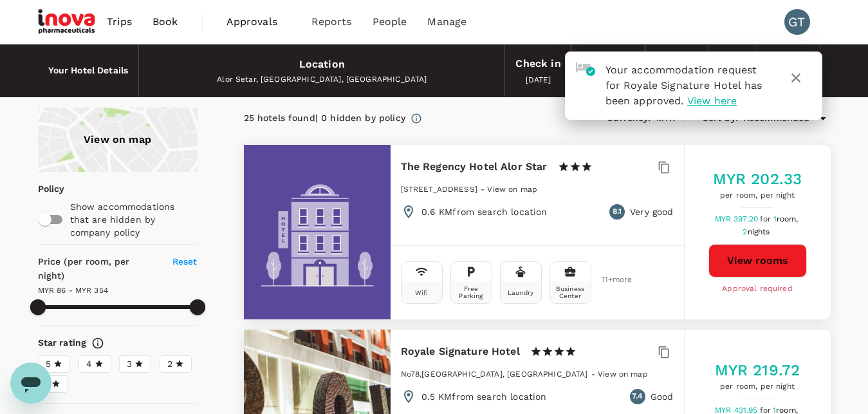 The width and height of the screenshot is (868, 414). I want to click on span: Manage, so click(447, 22).